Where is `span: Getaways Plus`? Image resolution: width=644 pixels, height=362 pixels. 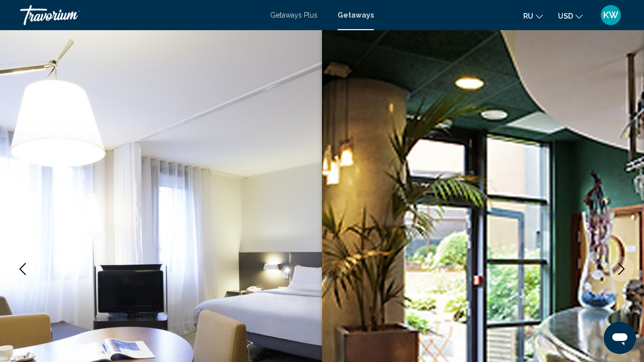 span: Getaways Plus is located at coordinates (294, 15).